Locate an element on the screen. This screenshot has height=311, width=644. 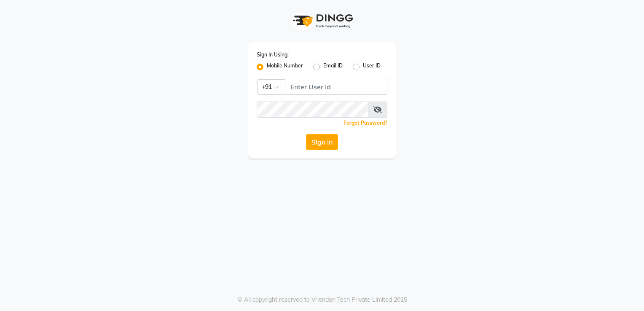
label: Email ID is located at coordinates (333, 67).